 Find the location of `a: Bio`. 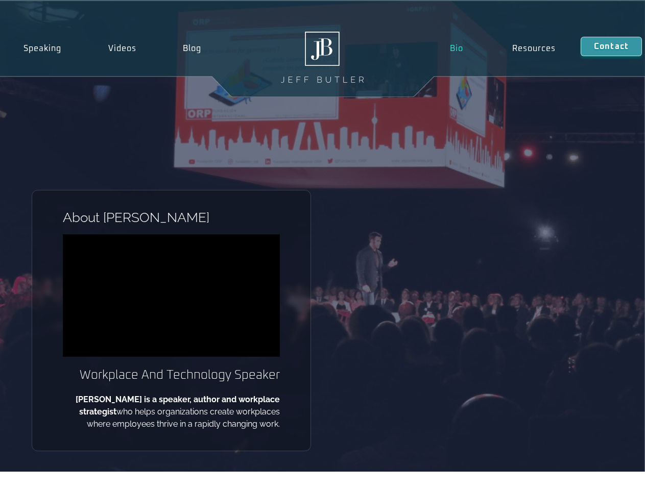

a: Bio is located at coordinates (456, 48).